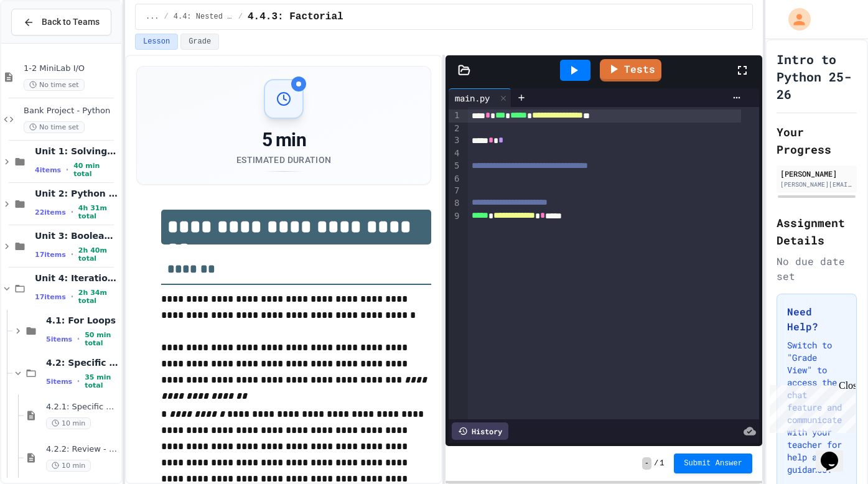  Describe the element at coordinates (284, 160) in the screenshot. I see `div: Estimated Duration` at that location.